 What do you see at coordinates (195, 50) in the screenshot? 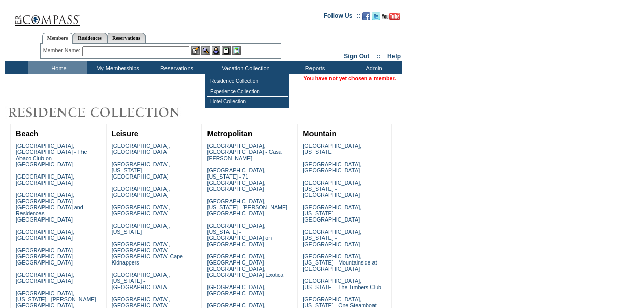
I see `img: b_edit.gif` at bounding box center [195, 50].